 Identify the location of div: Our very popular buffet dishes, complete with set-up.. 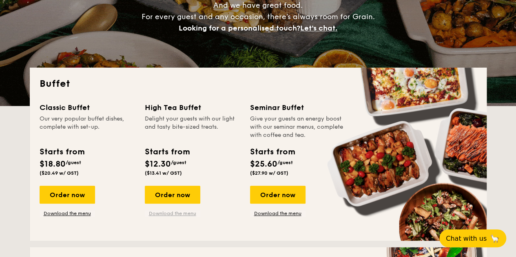
(87, 127).